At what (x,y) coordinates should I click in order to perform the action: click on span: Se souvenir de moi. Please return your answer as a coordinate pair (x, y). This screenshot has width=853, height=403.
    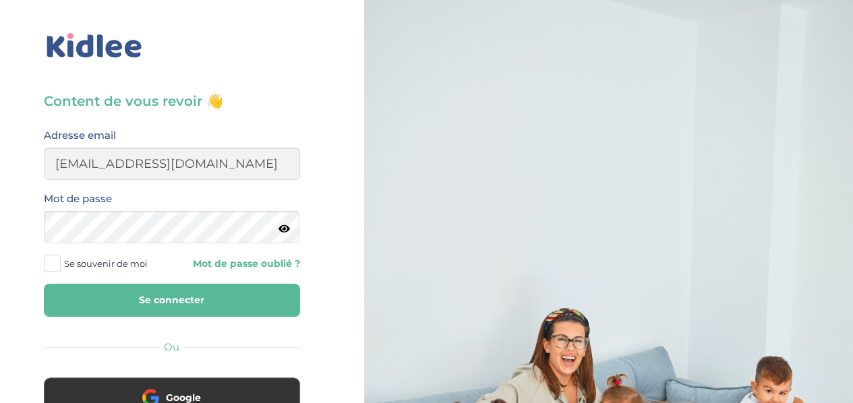
    Looking at the image, I should click on (106, 264).